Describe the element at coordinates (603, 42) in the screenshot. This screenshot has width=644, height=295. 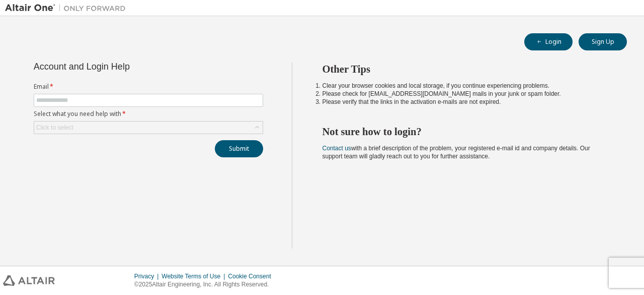
I see `button: Sign Up` at that location.